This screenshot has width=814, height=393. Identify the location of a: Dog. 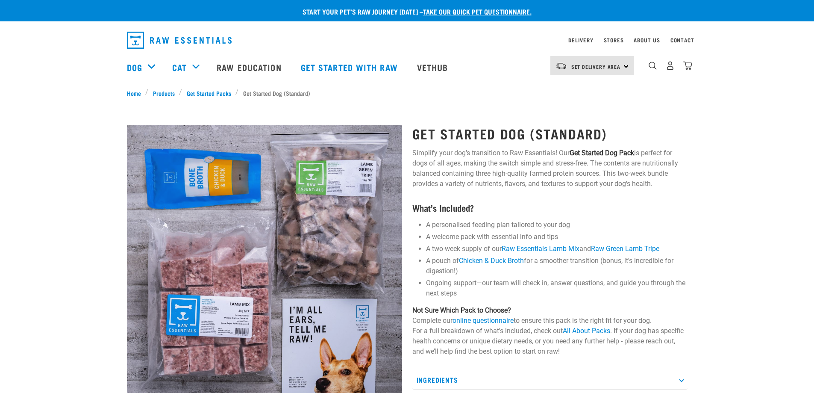
(135, 67).